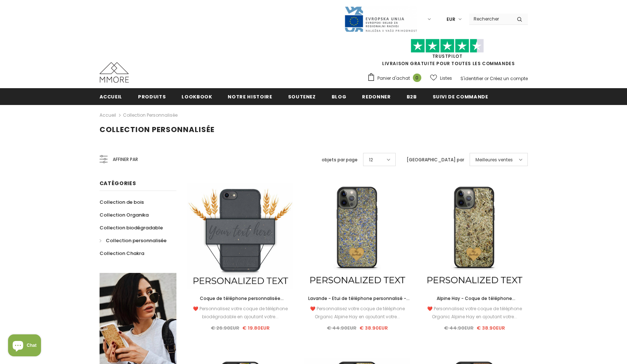 The height and width of the screenshot is (364, 627). Describe the element at coordinates (451, 19) in the screenshot. I see `span: EUR` at that location.